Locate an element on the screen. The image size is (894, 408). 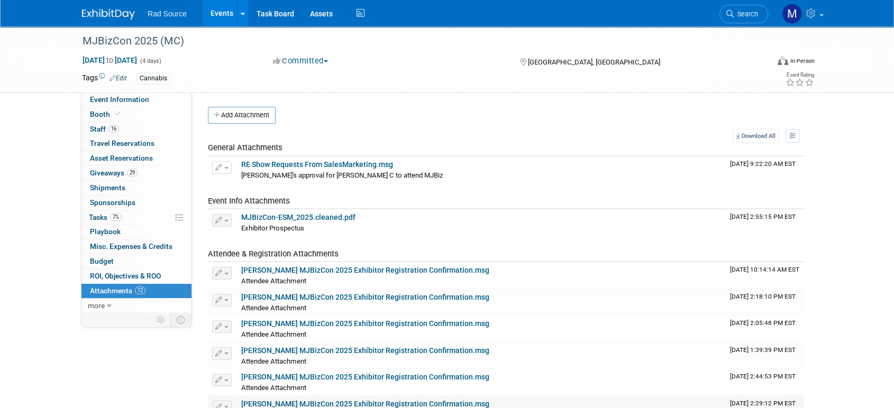
a: Giveaways29 is located at coordinates (136, 173).